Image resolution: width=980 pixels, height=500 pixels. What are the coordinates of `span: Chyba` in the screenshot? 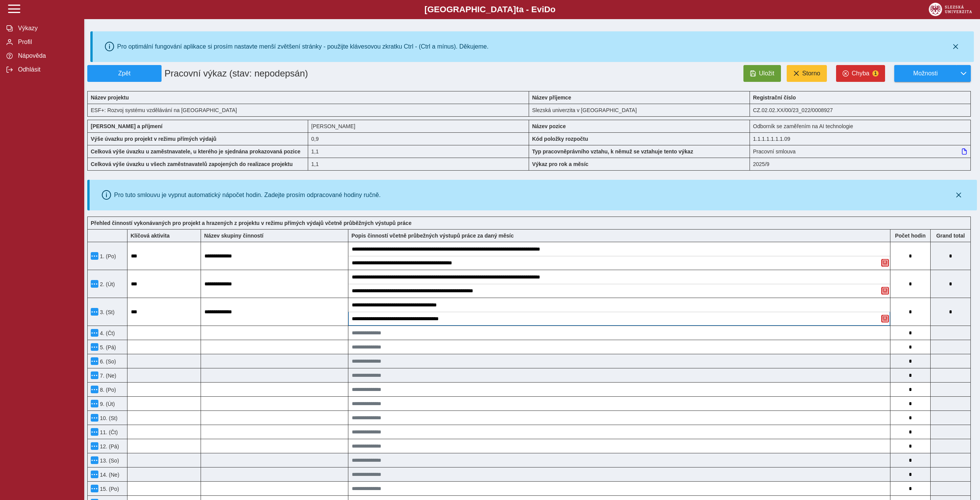 It's located at (860, 73).